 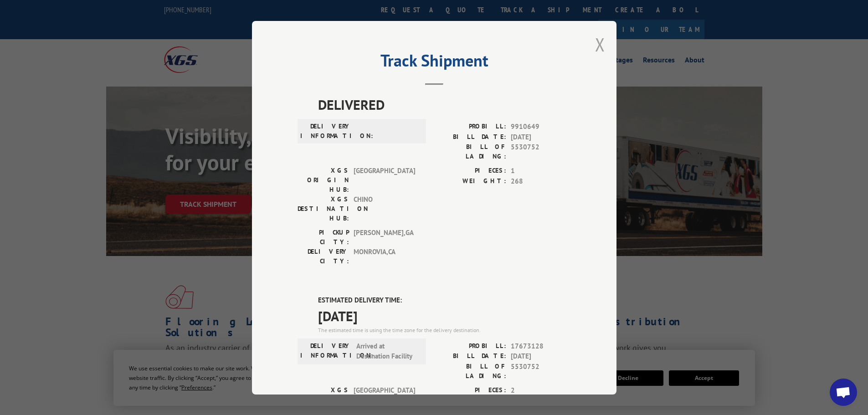 I want to click on label: WEIGHT:, so click(x=470, y=181).